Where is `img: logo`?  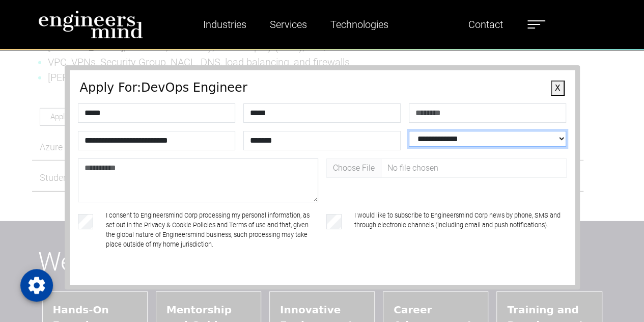
img: logo is located at coordinates (91, 24).